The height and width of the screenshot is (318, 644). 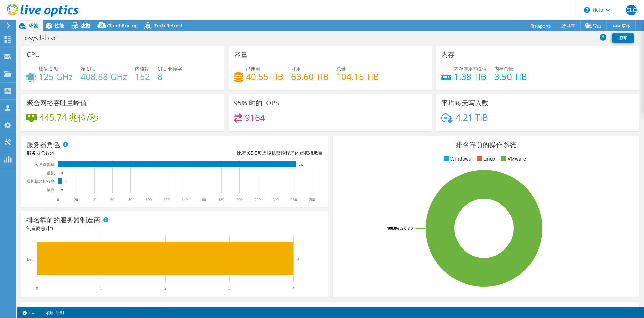 I want to click on h4: 8, so click(x=170, y=76).